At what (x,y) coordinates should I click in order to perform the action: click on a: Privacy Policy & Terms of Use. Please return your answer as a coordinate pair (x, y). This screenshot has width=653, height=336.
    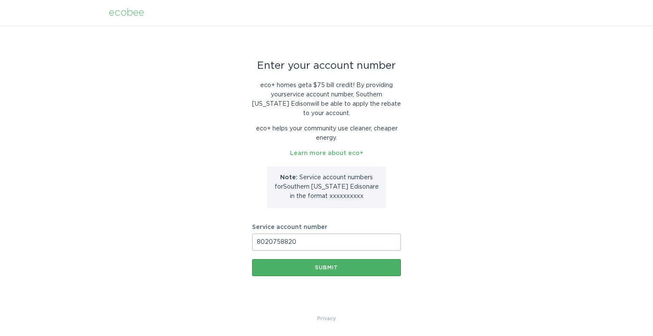
    Looking at the image, I should click on (327, 319).